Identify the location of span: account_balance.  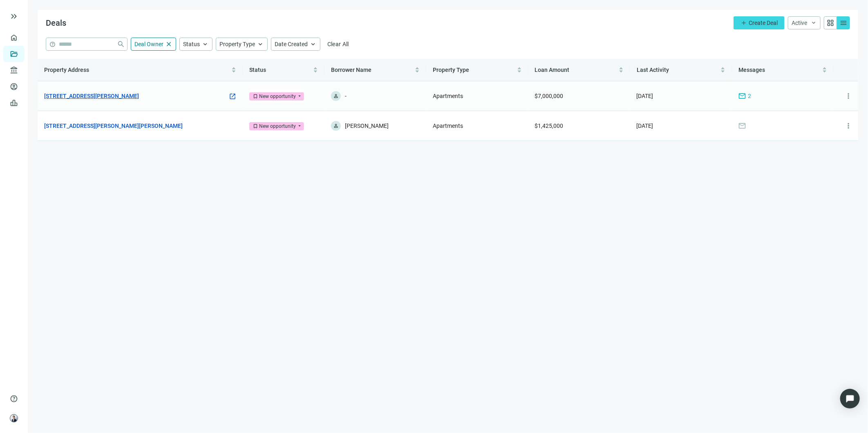
(13, 70).